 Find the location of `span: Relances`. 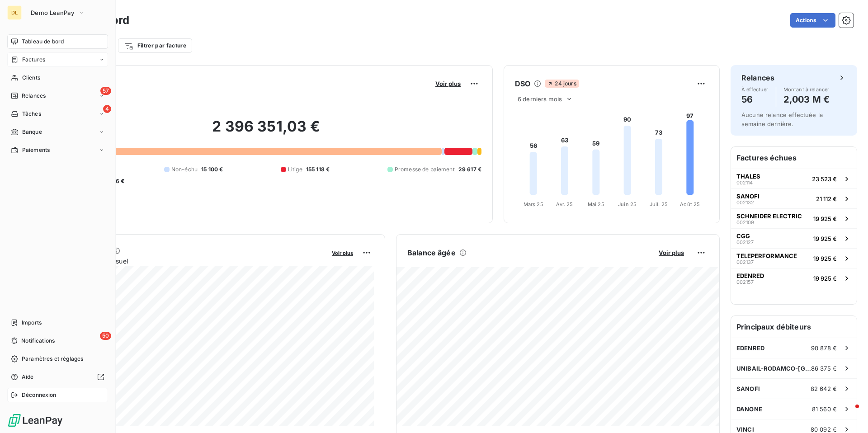

span: Relances is located at coordinates (34, 96).